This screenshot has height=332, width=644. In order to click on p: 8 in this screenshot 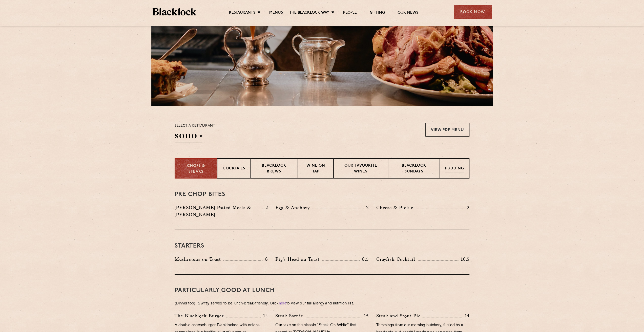, I will do `click(265, 259)`.